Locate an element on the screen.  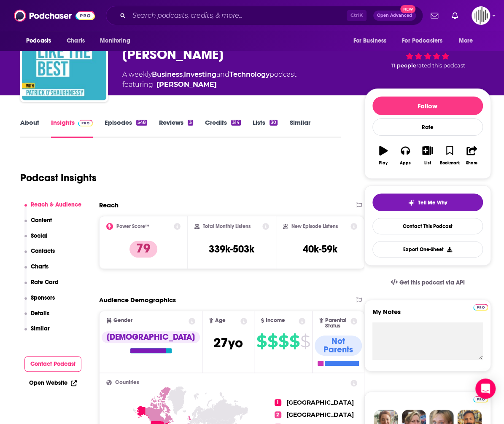
span: More is located at coordinates (466, 41).